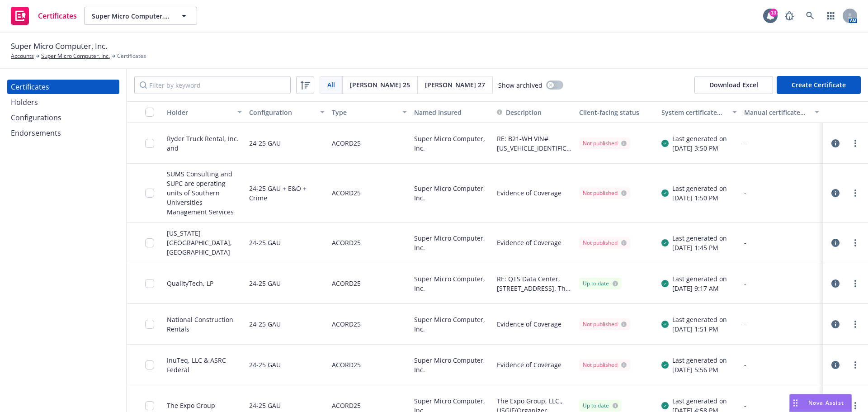 The width and height of the screenshot is (868, 412). Describe the element at coordinates (36, 118) in the screenshot. I see `div: Configurations` at that location.